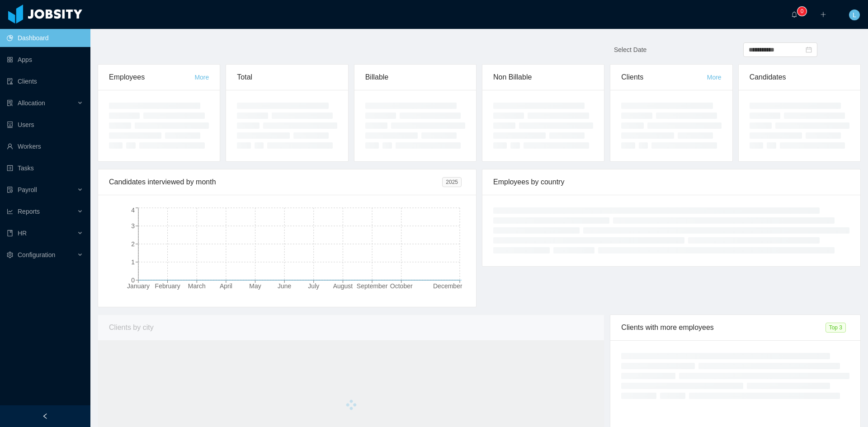 This screenshot has width=868, height=427. I want to click on i: icon: book, so click(10, 233).